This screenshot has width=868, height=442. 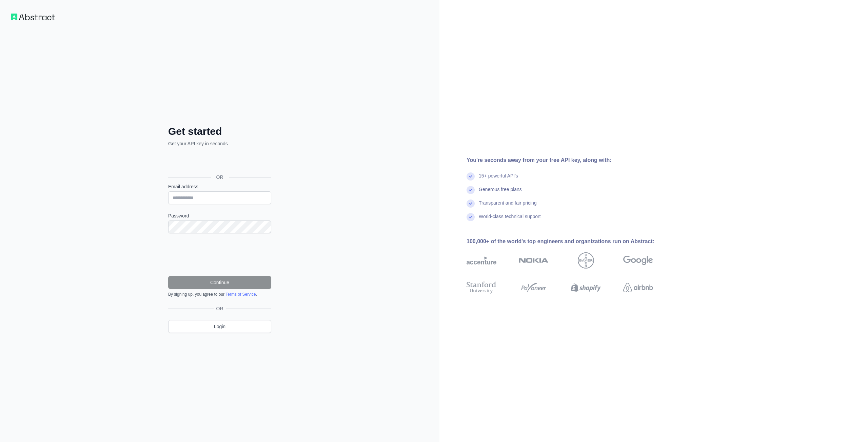 I want to click on div: Transparent and fair pricing, so click(x=508, y=206).